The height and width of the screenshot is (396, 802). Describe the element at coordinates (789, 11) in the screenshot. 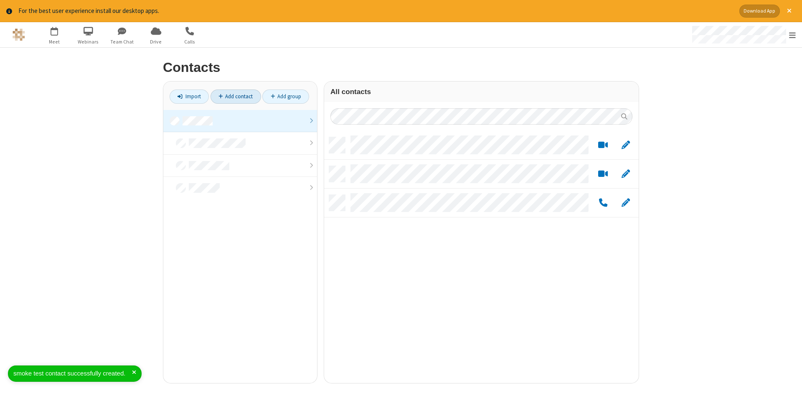

I see `button: Close alert` at that location.